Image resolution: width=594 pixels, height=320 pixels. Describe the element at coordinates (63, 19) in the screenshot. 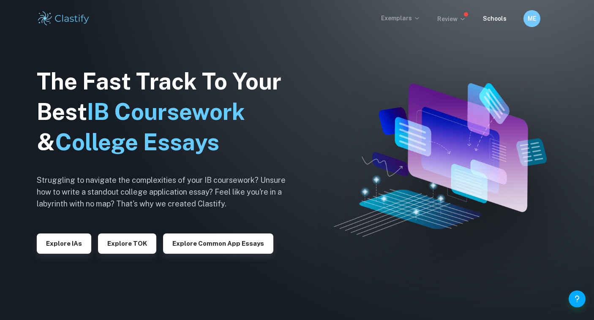

I see `a: Clastify logo` at that location.